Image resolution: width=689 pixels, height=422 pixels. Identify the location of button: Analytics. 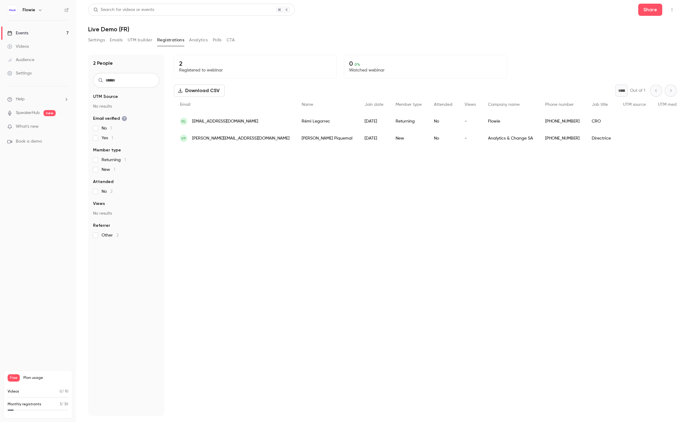
(198, 40).